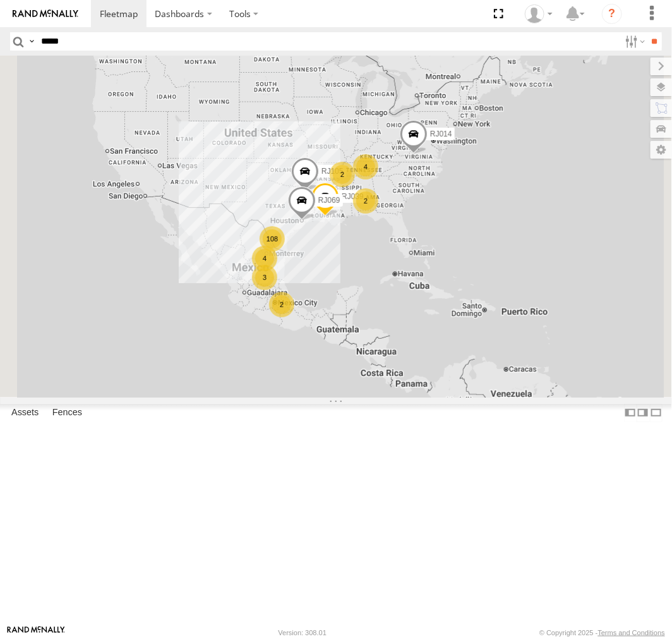 The width and height of the screenshot is (672, 639). I want to click on img: rand-logo.svg, so click(45, 14).